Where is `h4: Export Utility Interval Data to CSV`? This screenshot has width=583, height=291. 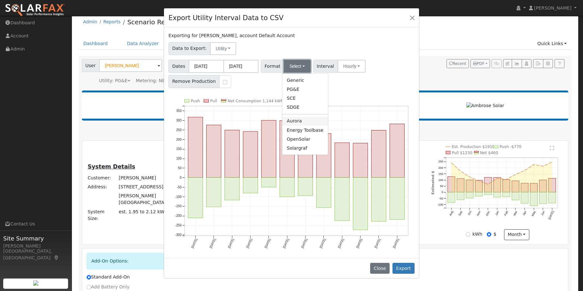
h4: Export Utility Interval Data to CSV is located at coordinates (226, 18).